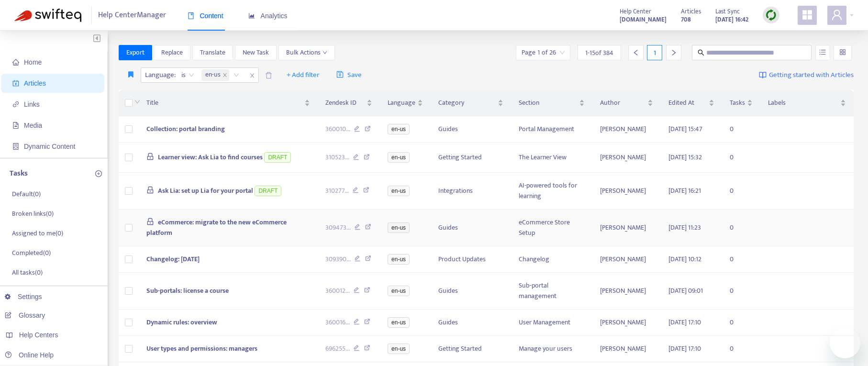  Describe the element at coordinates (252, 16) in the screenshot. I see `span: area-chart` at that location.